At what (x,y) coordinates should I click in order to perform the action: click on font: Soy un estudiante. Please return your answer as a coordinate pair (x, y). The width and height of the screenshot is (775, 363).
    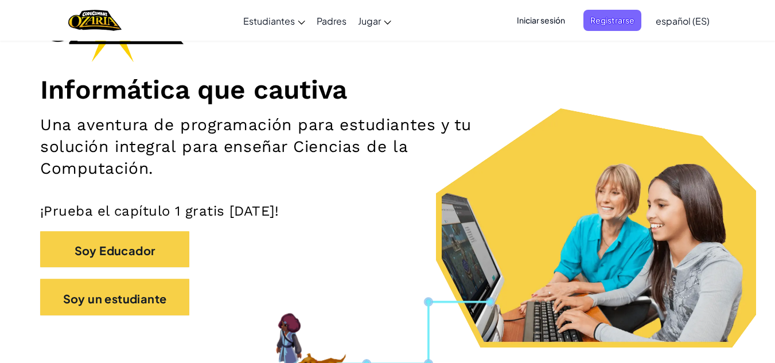
    Looking at the image, I should click on (115, 298).